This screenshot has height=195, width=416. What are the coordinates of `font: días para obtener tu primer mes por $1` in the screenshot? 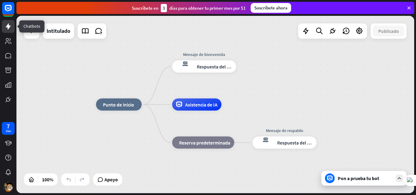 It's located at (207, 8).